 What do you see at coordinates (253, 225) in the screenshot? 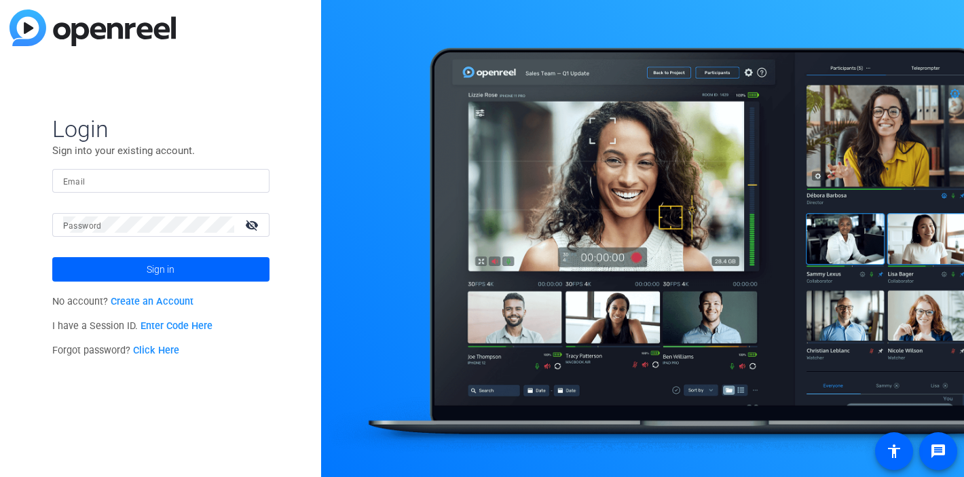
I see `mat-icon: visibility_off` at bounding box center [253, 225].